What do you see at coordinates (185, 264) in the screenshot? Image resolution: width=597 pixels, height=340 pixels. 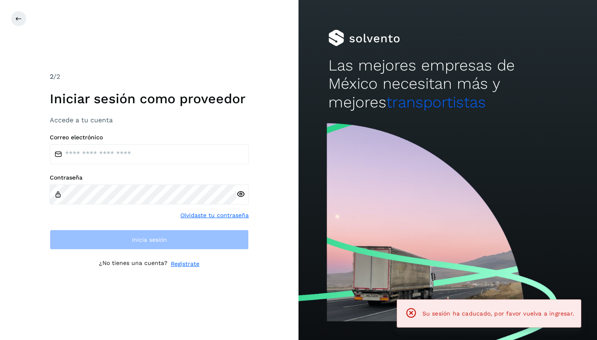 I see `a: Regístrate` at bounding box center [185, 264].